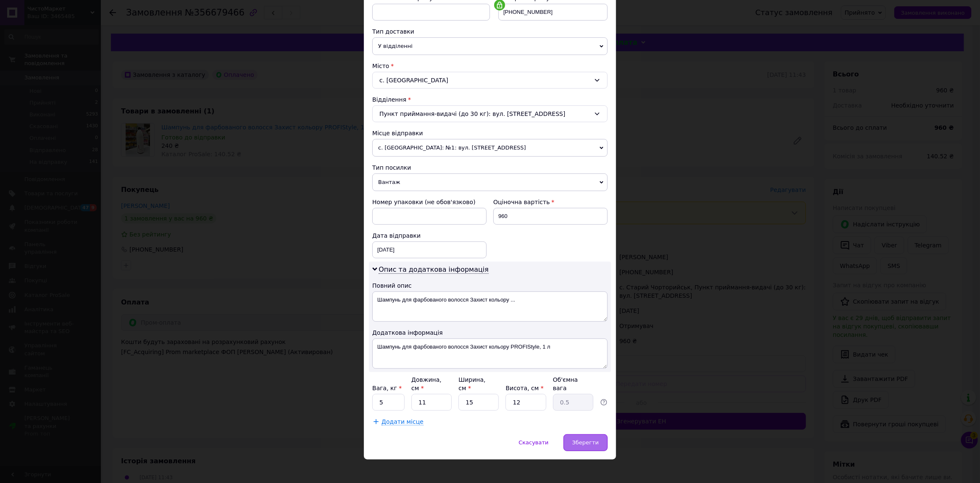  What do you see at coordinates (490, 66) in the screenshot?
I see `div: Місто` at bounding box center [490, 66].